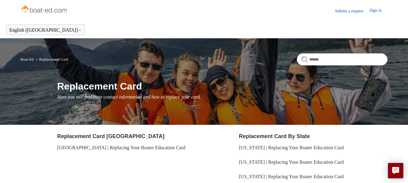 The width and height of the screenshot is (408, 183). What do you see at coordinates (396, 171) in the screenshot?
I see `button: Live chat` at bounding box center [396, 171].